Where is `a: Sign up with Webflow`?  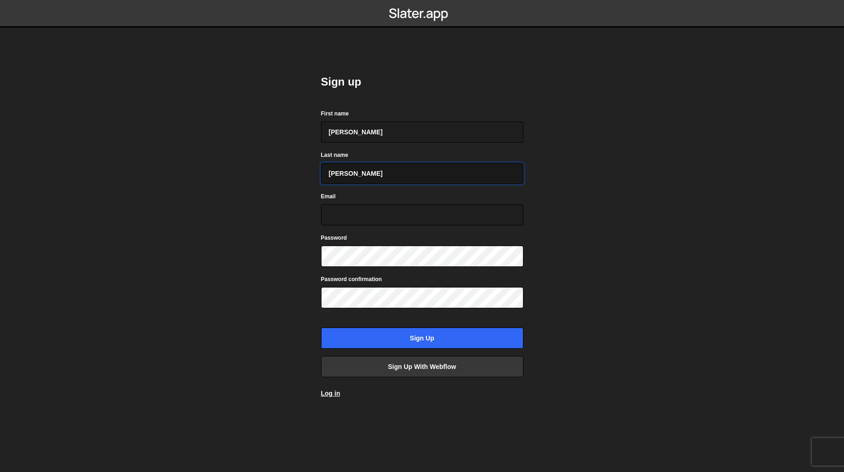
a: Sign up with Webflow is located at coordinates (422, 367).